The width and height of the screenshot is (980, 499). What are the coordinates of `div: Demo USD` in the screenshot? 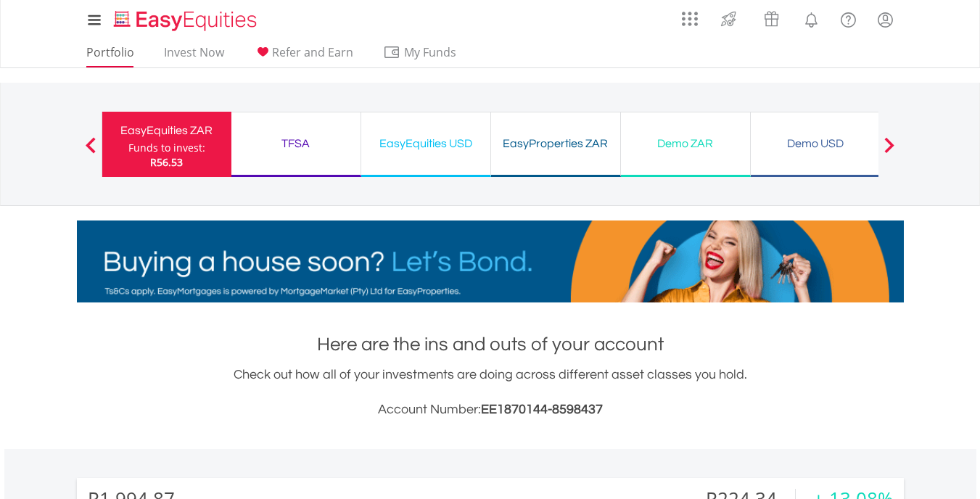 It's located at (815, 144).